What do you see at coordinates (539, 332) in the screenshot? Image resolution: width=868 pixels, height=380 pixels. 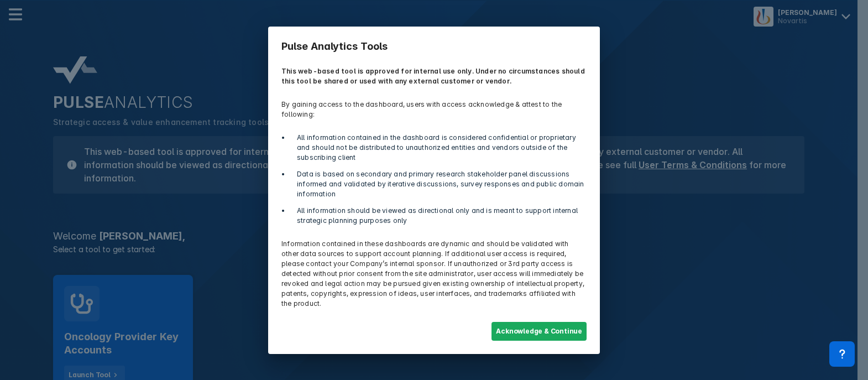 I see `button: Acknowledge & Continue` at bounding box center [539, 332].